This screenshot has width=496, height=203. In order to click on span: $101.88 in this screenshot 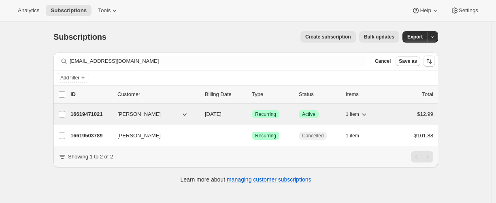, I will do `click(424, 135)`.